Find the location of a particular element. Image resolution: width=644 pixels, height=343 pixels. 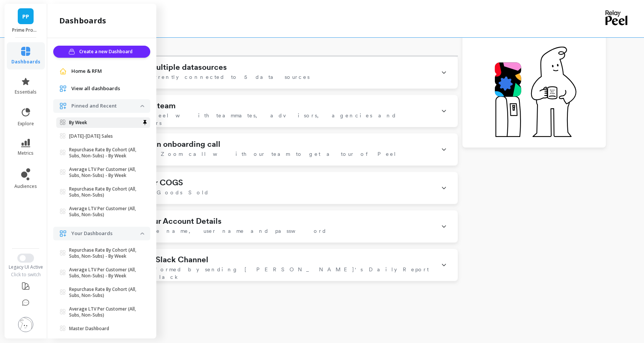

span: metrics is located at coordinates (26, 154).